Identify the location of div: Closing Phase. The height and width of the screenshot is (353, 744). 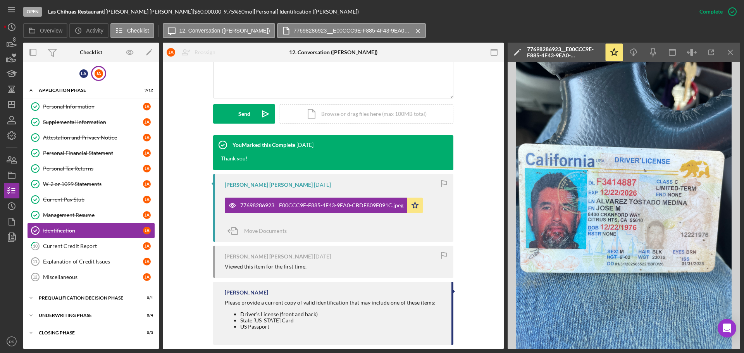
(86, 333).